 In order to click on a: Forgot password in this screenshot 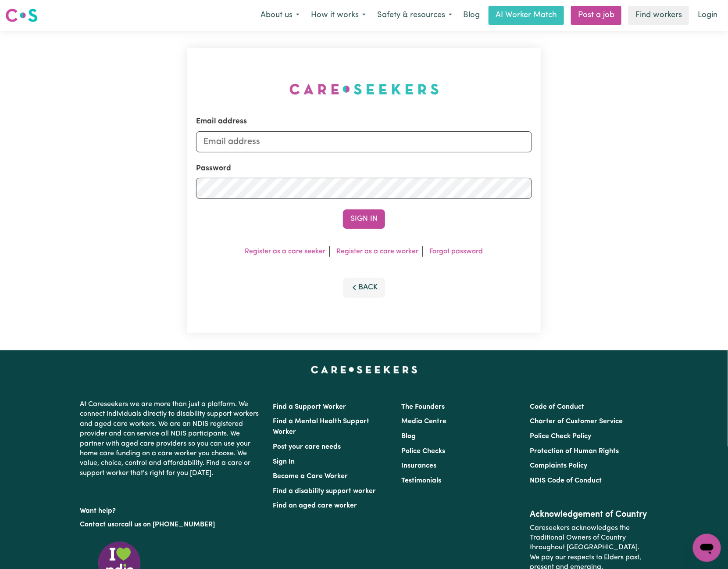, I will do `click(457, 252)`.